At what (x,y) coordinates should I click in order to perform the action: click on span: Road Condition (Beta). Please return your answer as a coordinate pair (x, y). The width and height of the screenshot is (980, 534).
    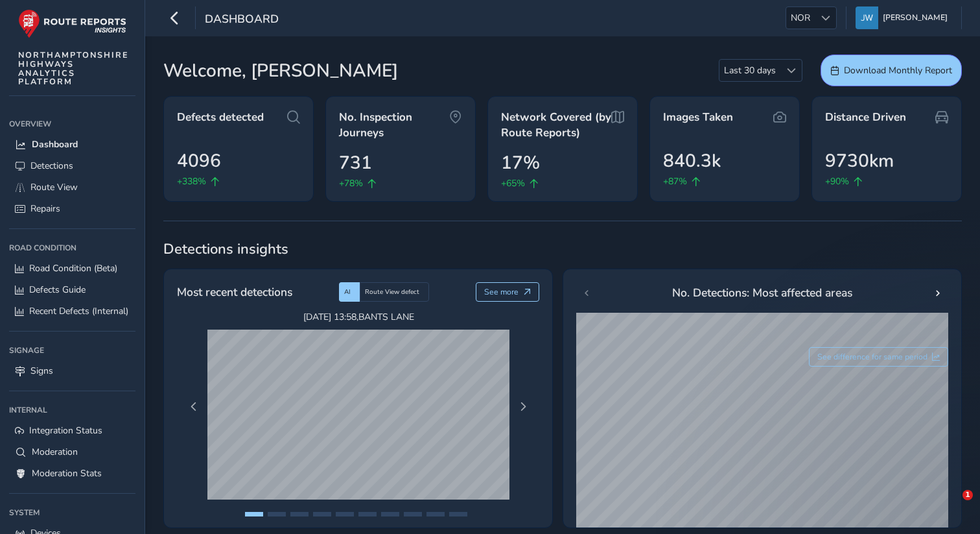
    Looking at the image, I should click on (73, 268).